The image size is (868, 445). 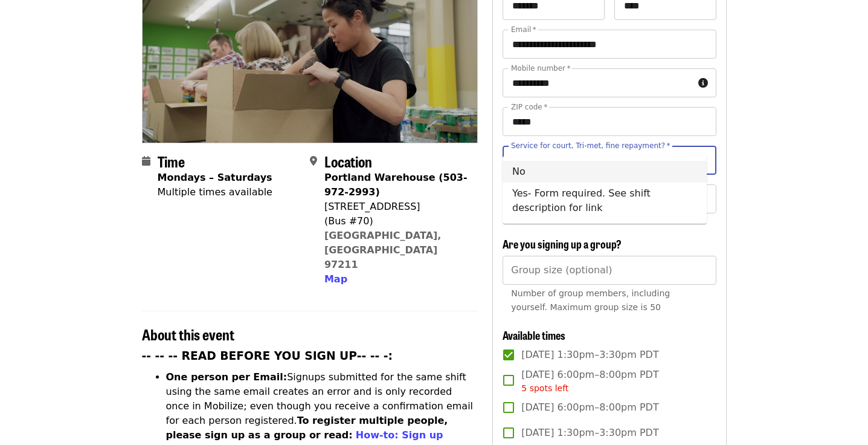 What do you see at coordinates (591, 145) in the screenshot?
I see `label: Service for court, Tri-met, fine repayment?` at bounding box center [591, 145].